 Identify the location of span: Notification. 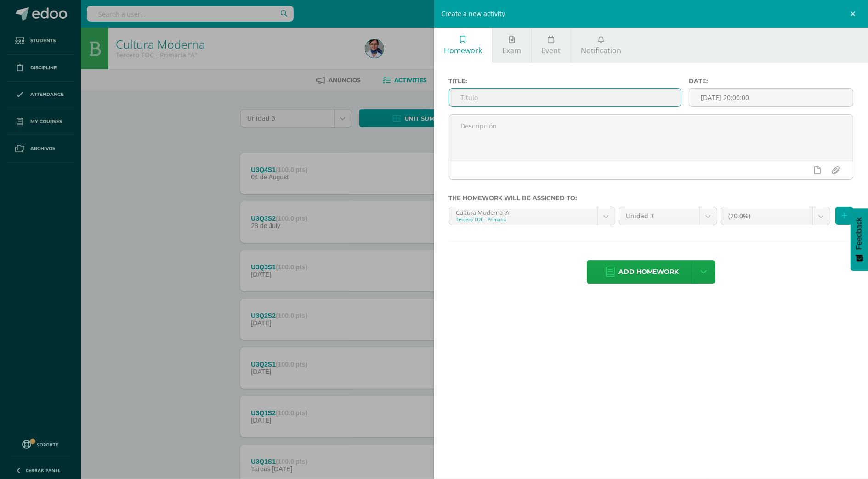
(602, 51).